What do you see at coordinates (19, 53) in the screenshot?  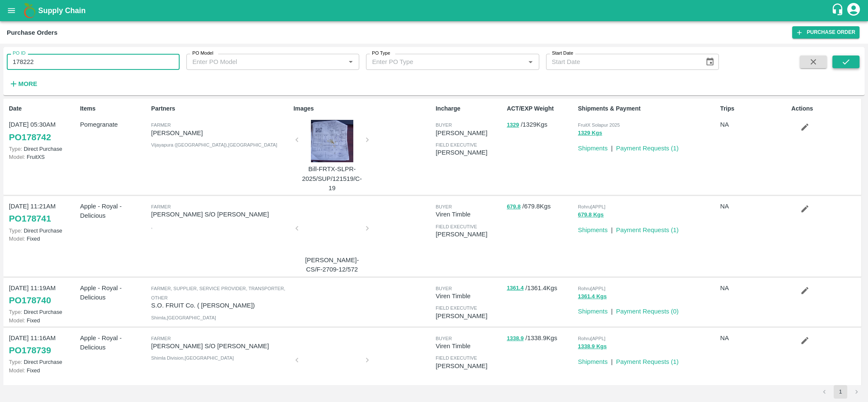 I see `label: PO ID` at bounding box center [19, 53].